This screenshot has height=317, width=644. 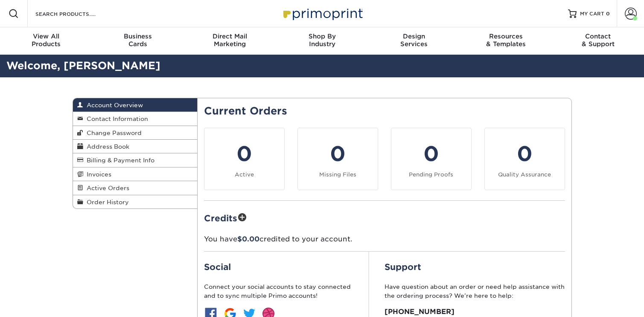 What do you see at coordinates (244, 159) in the screenshot?
I see `a: 0 Active` at bounding box center [244, 159].